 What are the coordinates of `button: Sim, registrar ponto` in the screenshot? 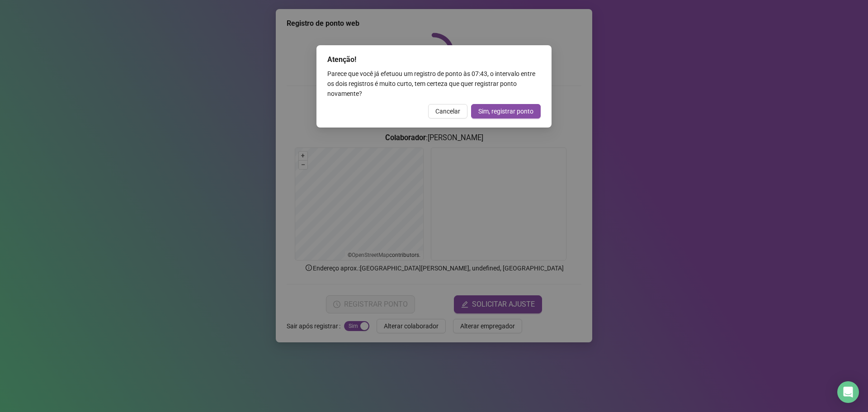 It's located at (506, 112).